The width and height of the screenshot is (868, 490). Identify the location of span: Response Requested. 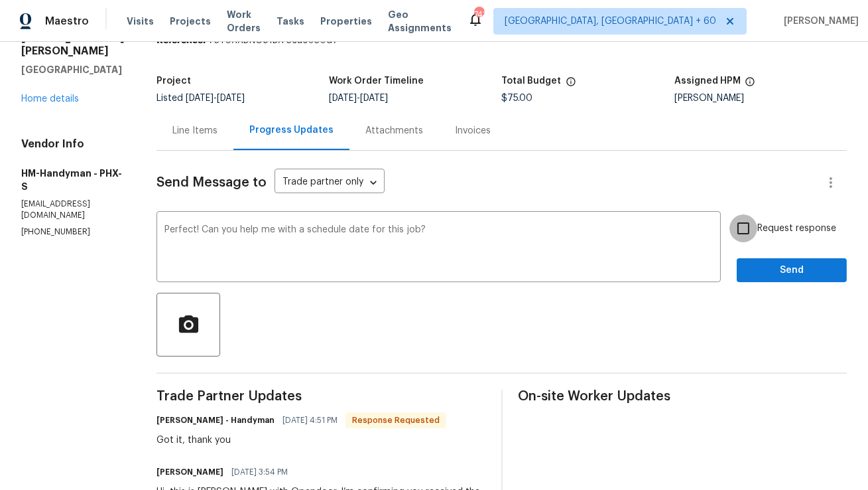
(396, 420).